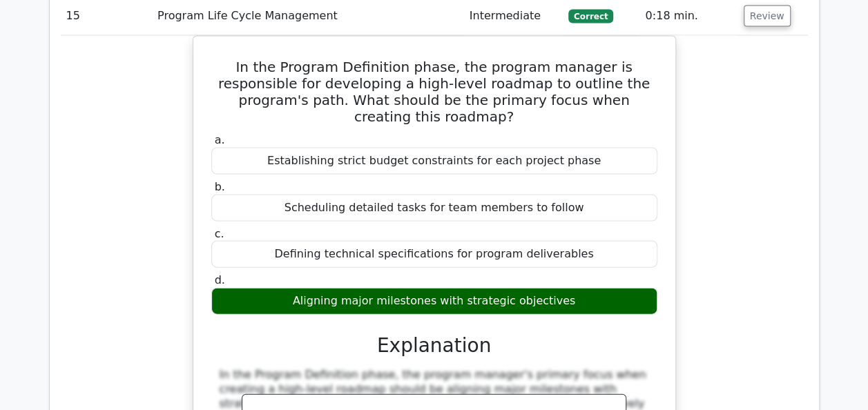 The height and width of the screenshot is (410, 868). What do you see at coordinates (435, 208) in the screenshot?
I see `div: Scheduling detailed tasks for team members to follow` at bounding box center [435, 208].